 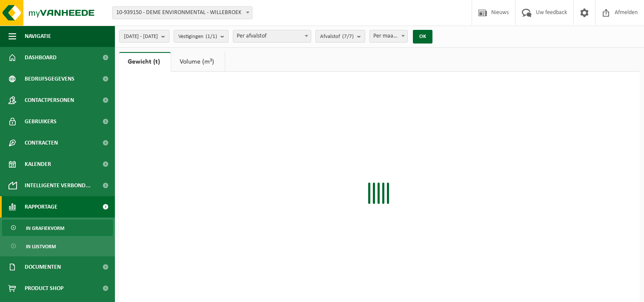 What do you see at coordinates (197, 37) in the screenshot?
I see `span: Vestigingen` at bounding box center [197, 37].